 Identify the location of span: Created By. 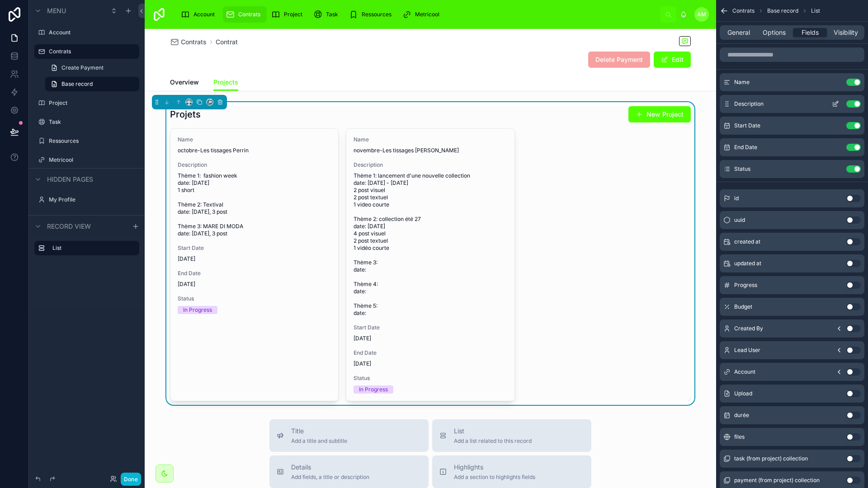
(748, 329).